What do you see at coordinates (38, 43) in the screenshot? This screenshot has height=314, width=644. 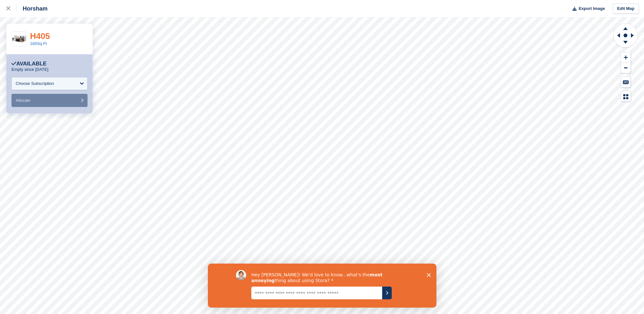 I see `a: 160Sq.Ft` at bounding box center [38, 43].